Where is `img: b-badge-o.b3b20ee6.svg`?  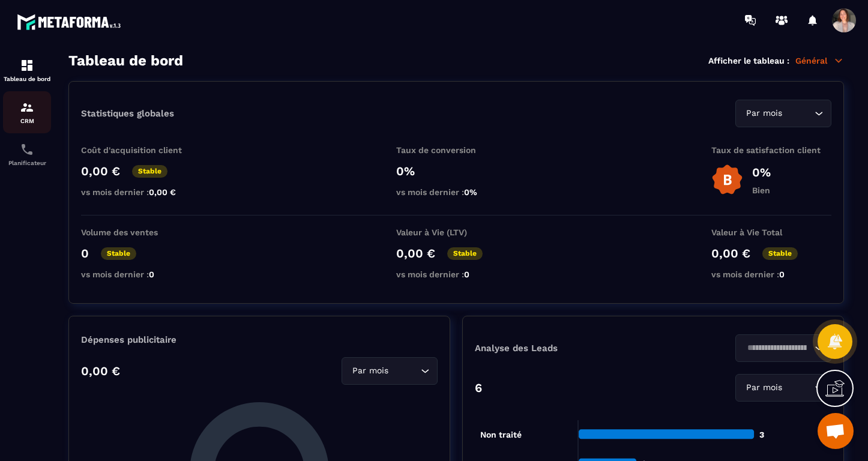 img: b-badge-o.b3b20ee6.svg is located at coordinates (726, 179).